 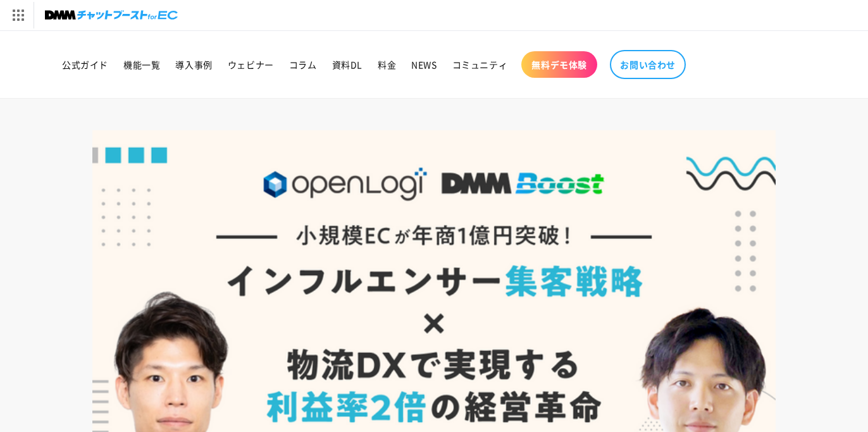 What do you see at coordinates (141, 65) in the screenshot?
I see `span: 機能一覧` at bounding box center [141, 65].